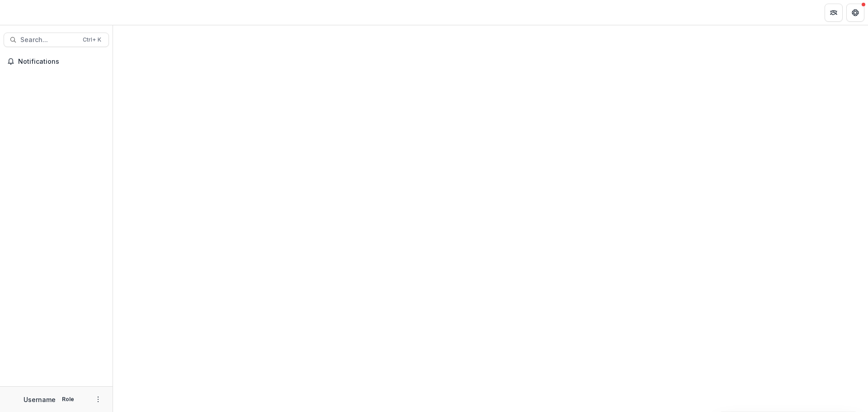 The image size is (868, 412). What do you see at coordinates (61, 61) in the screenshot?
I see `span: Notifications` at bounding box center [61, 61].